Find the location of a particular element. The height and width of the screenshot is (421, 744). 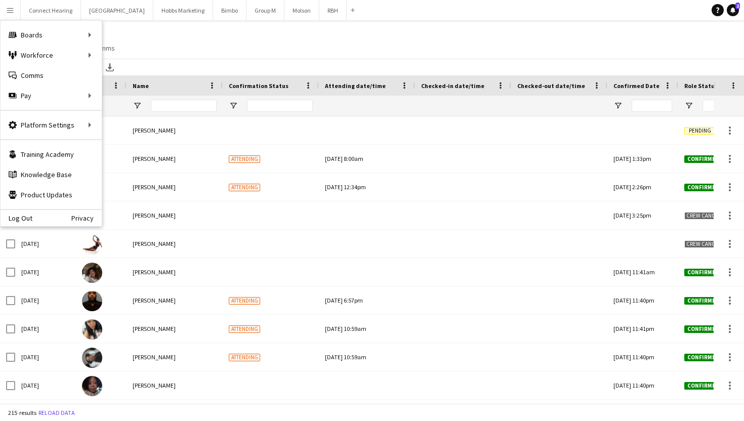

span: Checked-in date/time is located at coordinates (453, 86).